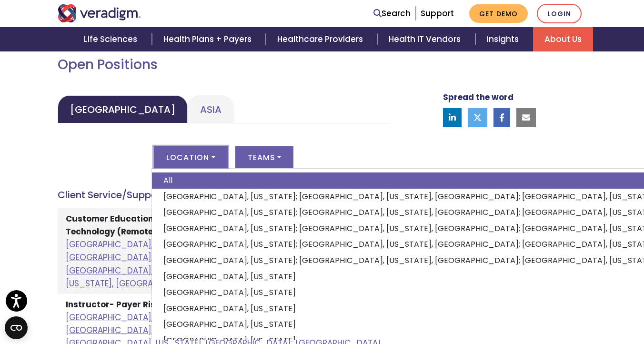  What do you see at coordinates (224, 65) in the screenshot?
I see `h2: Open Positions` at bounding box center [224, 65].